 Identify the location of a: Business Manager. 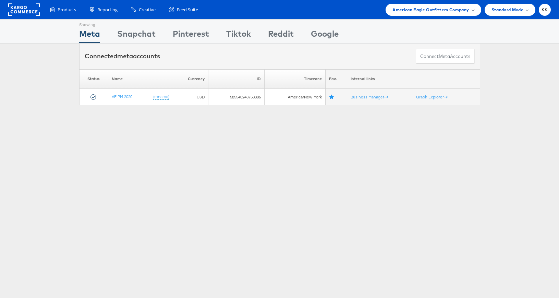
(369, 97).